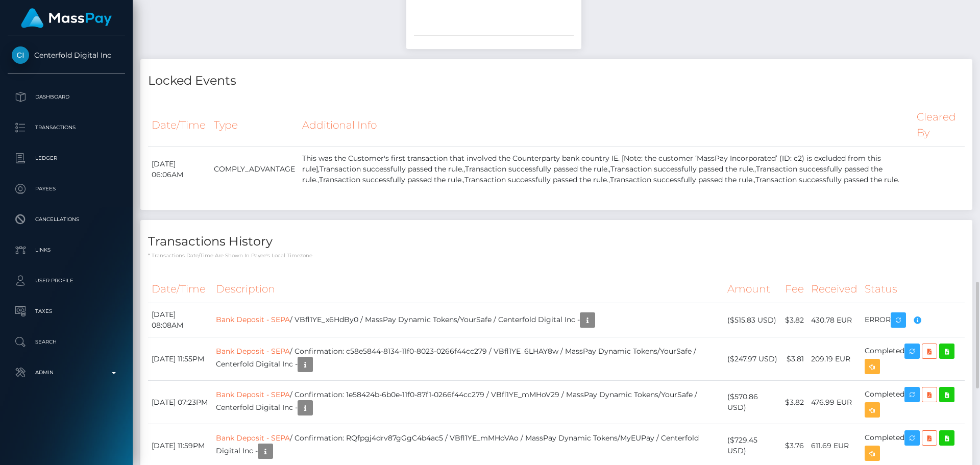  Describe the element at coordinates (67, 220) in the screenshot. I see `p: Cancellations` at that location.